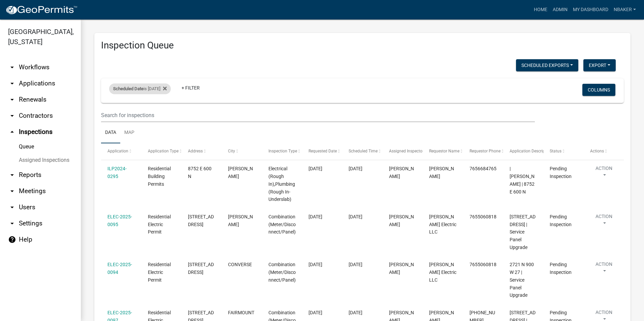 This screenshot has height=321, width=644. What do you see at coordinates (315, 169) in the screenshot?
I see `span: 08/18/2025` at bounding box center [315, 169].